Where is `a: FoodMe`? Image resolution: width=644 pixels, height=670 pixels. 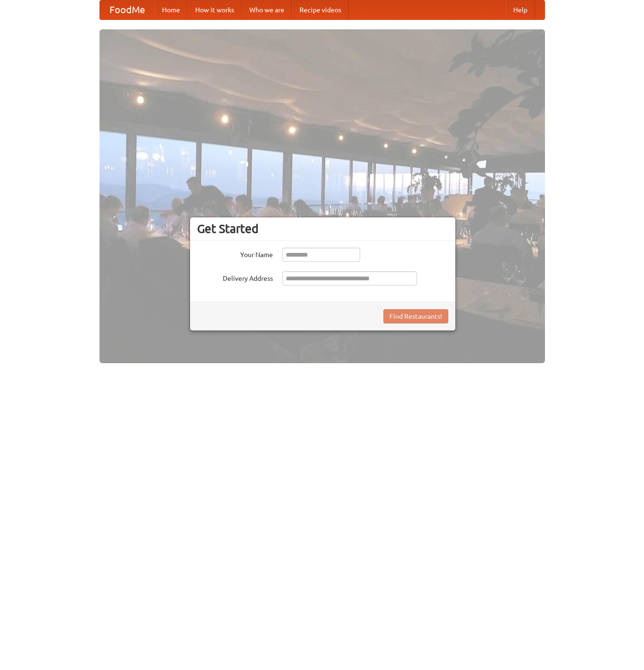 a: FoodMe is located at coordinates (127, 10).